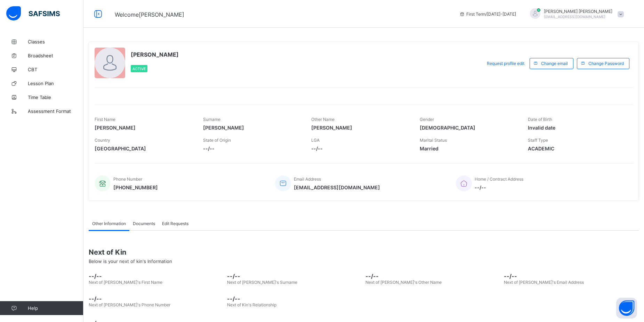  I want to click on span: Next of Kin, so click(364, 252).